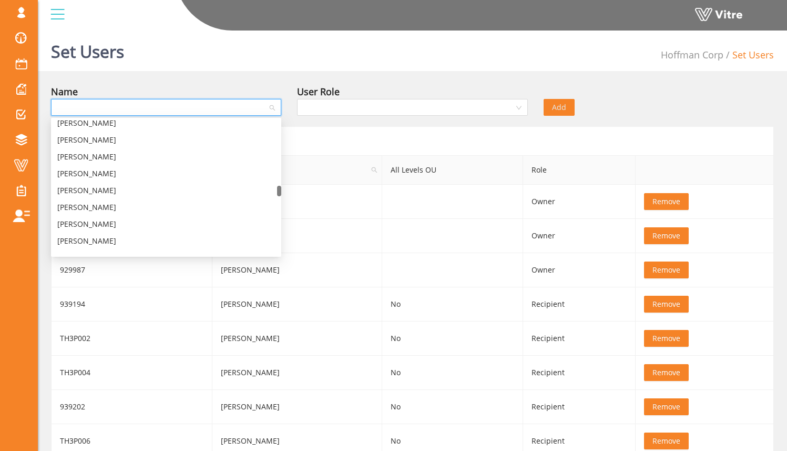 The width and height of the screenshot is (787, 451). What do you see at coordinates (166, 241) in the screenshot?
I see `div: Mitchell Ricker` at bounding box center [166, 241].